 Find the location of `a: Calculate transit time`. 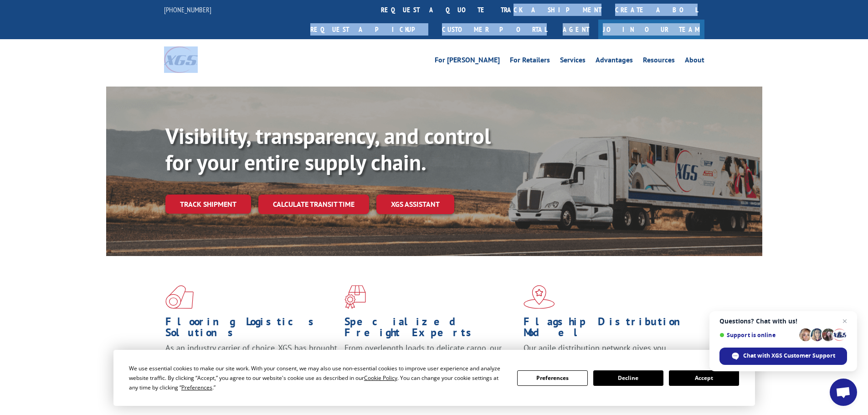

a: Calculate transit time is located at coordinates (313, 204).